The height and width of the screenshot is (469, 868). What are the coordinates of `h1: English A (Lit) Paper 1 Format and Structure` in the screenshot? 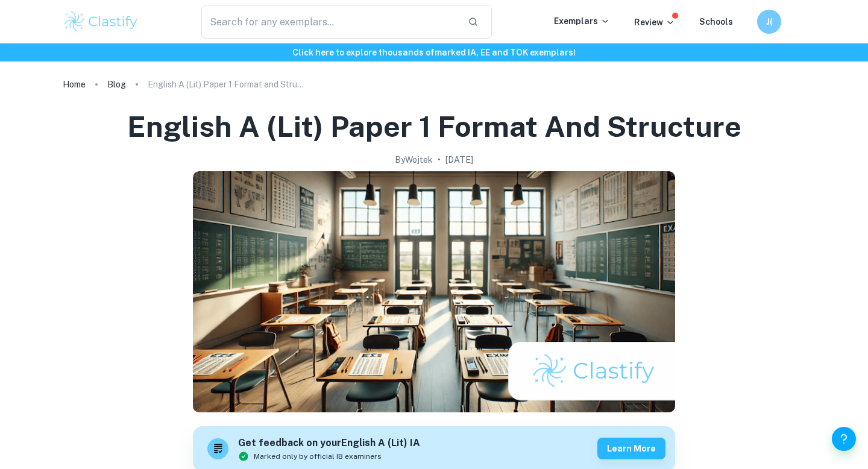 It's located at (434, 126).